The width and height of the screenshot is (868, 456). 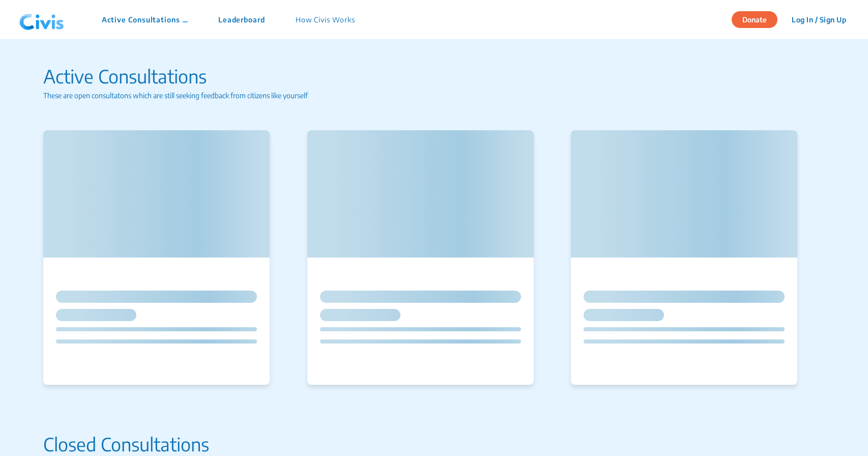 What do you see at coordinates (758, 19) in the screenshot?
I see `a: Donate` at bounding box center [758, 19].